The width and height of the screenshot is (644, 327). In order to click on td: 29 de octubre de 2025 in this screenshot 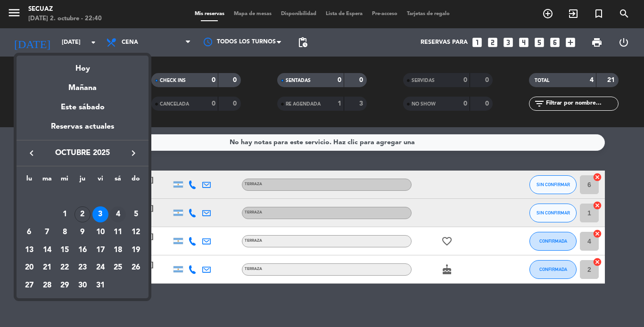, I will do `click(65, 285)`.